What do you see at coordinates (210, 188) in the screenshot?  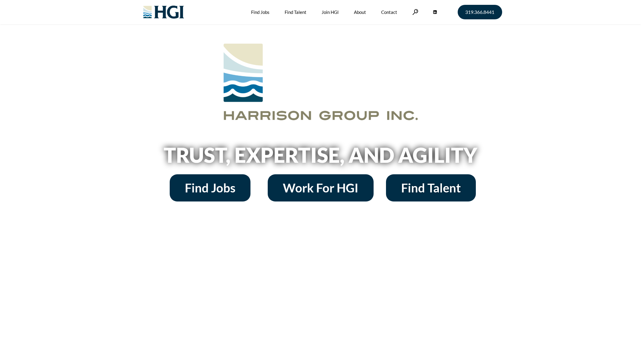 I see `a: Find Jobs` at bounding box center [210, 188].